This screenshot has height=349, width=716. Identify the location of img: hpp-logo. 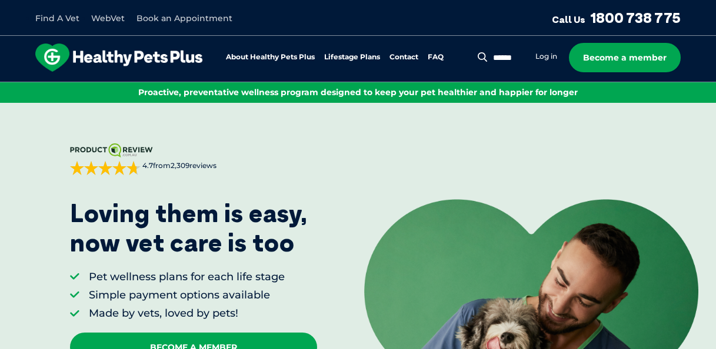
(119, 58).